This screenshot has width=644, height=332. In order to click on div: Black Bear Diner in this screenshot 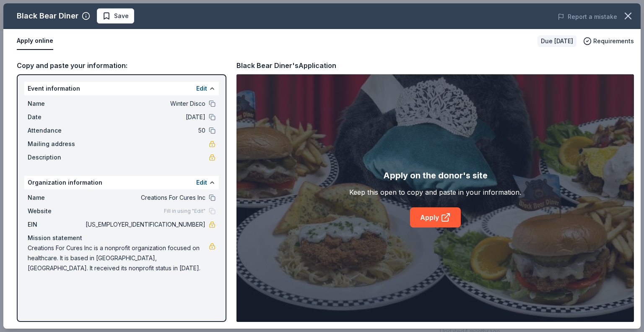, I will do `click(48, 16)`.